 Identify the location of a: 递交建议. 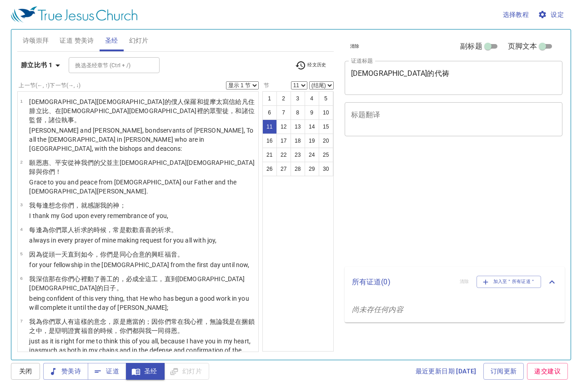
(547, 371).